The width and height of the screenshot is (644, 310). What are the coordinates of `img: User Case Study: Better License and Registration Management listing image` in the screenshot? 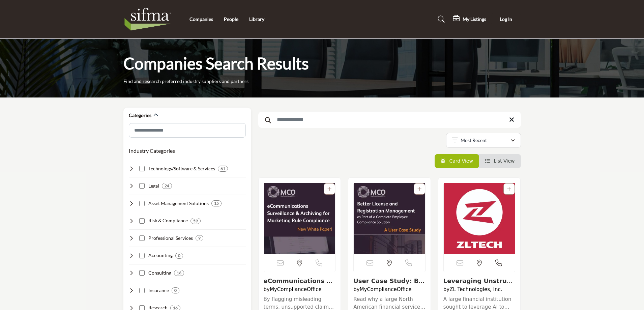 It's located at (389, 218).